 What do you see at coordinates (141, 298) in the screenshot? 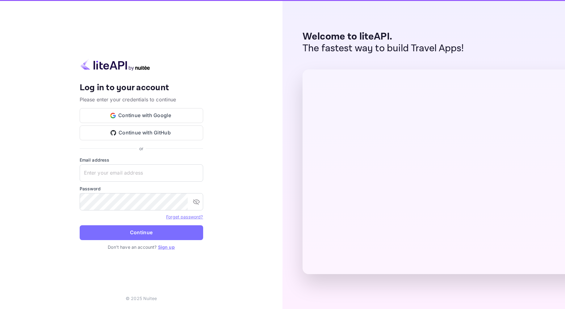
I see `p: © 2025 Nuitee` at bounding box center [141, 298].